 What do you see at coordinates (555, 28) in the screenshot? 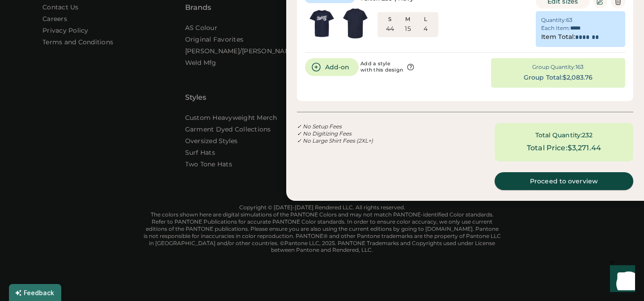
I see `div: Each Item:` at bounding box center [555, 28].